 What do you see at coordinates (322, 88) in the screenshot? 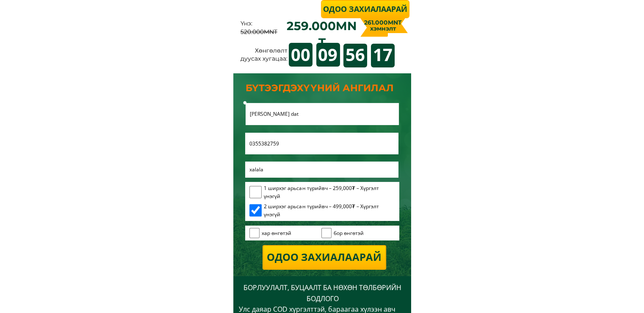
I see `div: БҮТЭЭГДЭХҮҮНИЙ АНГИЛАЛ` at bounding box center [322, 88].